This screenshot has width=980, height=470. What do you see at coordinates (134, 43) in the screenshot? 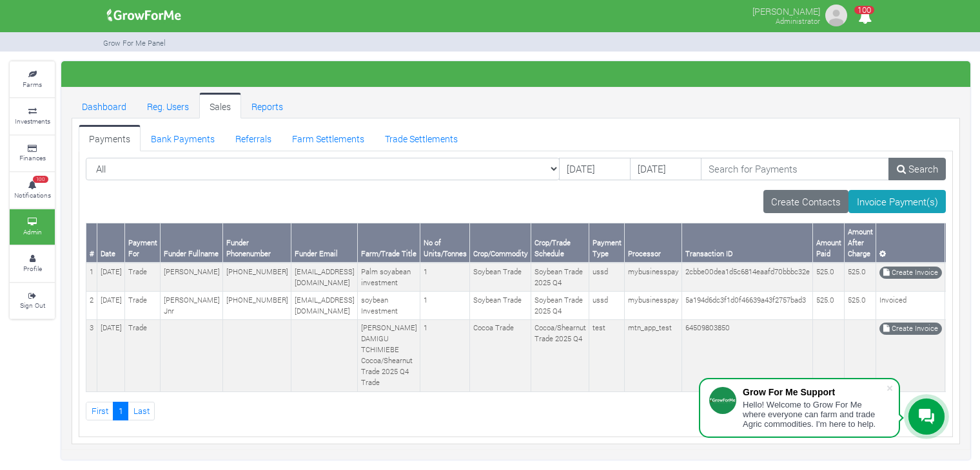
I see `small: Grow For Me Panel` at bounding box center [134, 43].